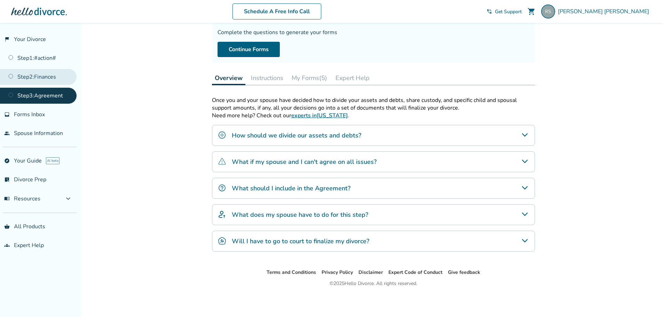 Image resolution: width=663 pixels, height=317 pixels. I want to click on div: What does my spouse have to do for this step?, so click(373, 215).